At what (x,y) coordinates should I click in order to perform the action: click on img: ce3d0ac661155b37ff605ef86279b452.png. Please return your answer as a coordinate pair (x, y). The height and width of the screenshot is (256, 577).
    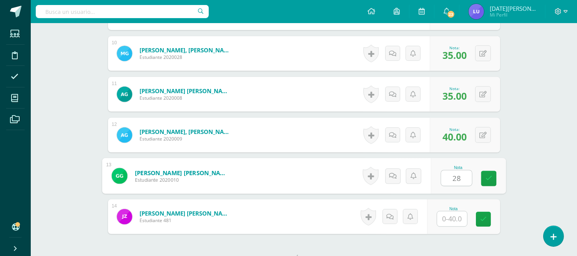
    Looking at the image, I should click on (476, 12).